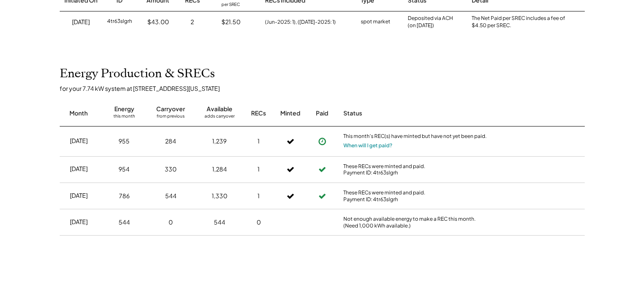 This screenshot has height=295, width=644. I want to click on div: from previous, so click(171, 117).